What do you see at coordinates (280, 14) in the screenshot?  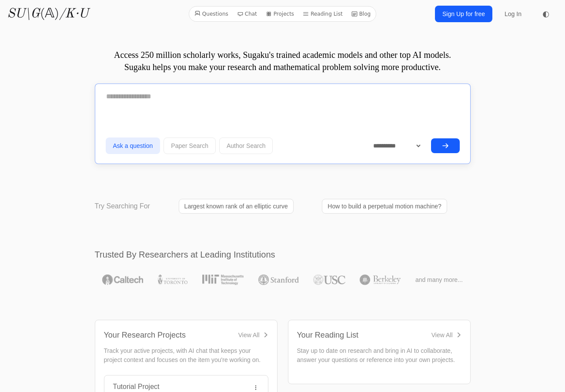 I see `a: Projects` at bounding box center [280, 14].